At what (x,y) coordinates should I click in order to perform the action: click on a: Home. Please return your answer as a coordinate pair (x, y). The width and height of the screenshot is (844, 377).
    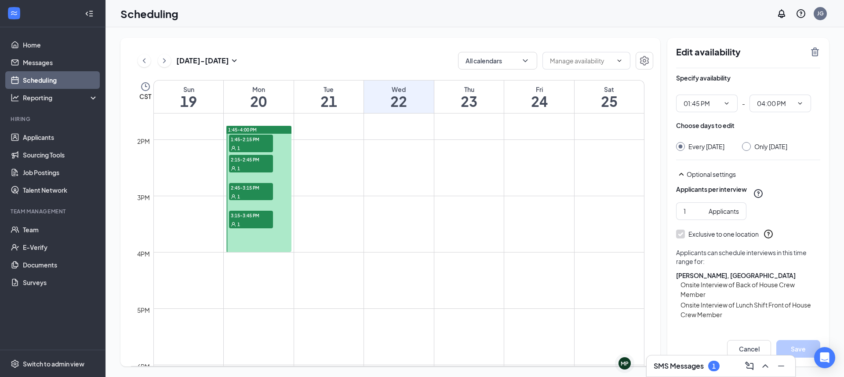
    Looking at the image, I should click on (60, 45).